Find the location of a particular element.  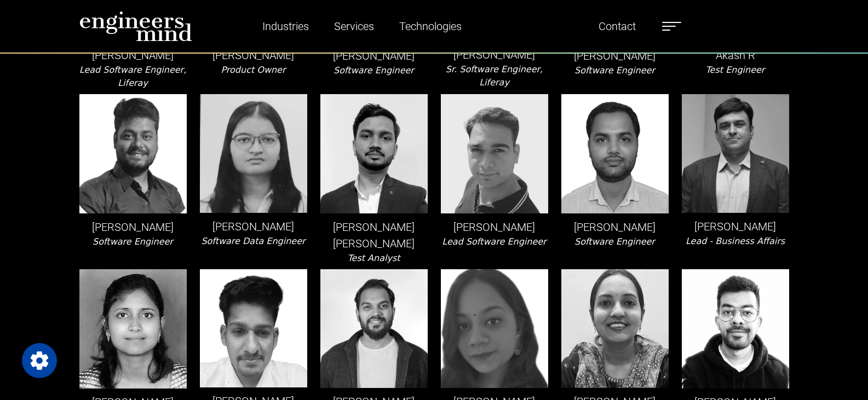

i: Test Analyst is located at coordinates (373, 258).